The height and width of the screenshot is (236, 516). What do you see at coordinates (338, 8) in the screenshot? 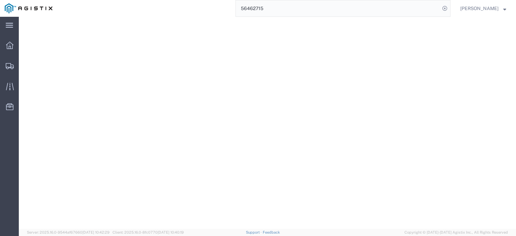
I see `input: Search for shipment number, reference number` at bounding box center [338, 8].